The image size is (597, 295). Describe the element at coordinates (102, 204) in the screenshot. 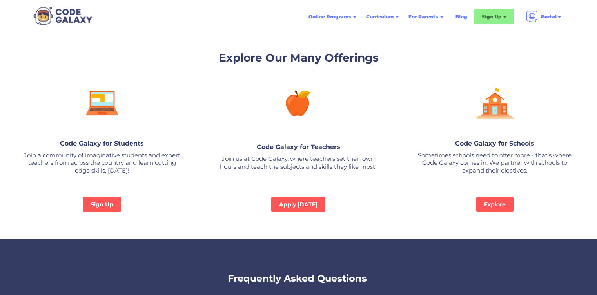

I see `a: Sign Up` at that location.